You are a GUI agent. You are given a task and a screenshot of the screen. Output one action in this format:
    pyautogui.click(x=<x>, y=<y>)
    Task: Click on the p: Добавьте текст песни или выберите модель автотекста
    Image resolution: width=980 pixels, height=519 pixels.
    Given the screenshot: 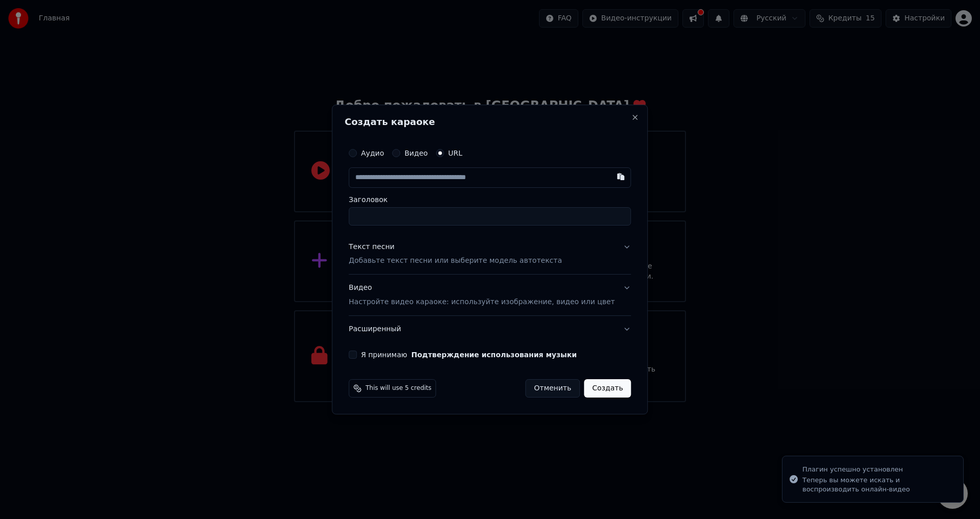 What is the action you would take?
    pyautogui.click(x=455, y=261)
    